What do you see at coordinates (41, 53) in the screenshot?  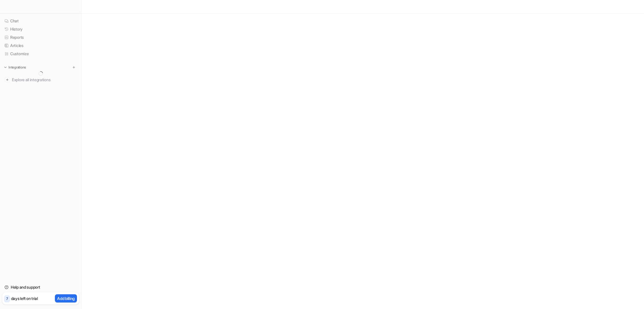 I see `a: Customize` at bounding box center [41, 53].